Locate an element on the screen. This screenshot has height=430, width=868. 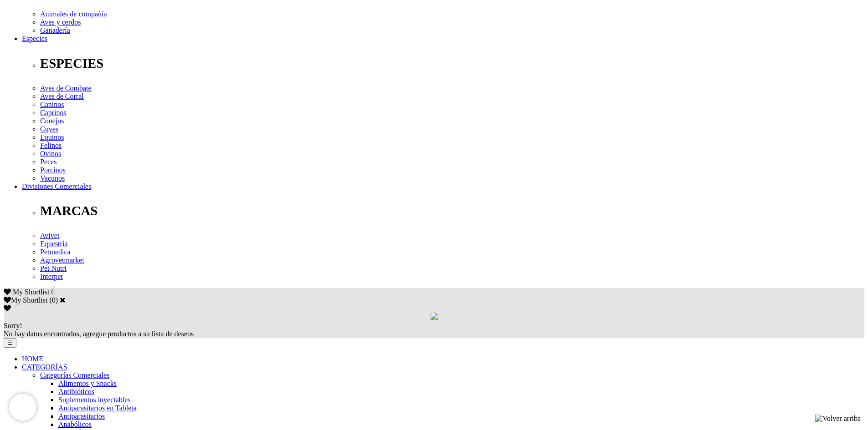
span: Antiparasitarios en Tableta is located at coordinates (97, 408).